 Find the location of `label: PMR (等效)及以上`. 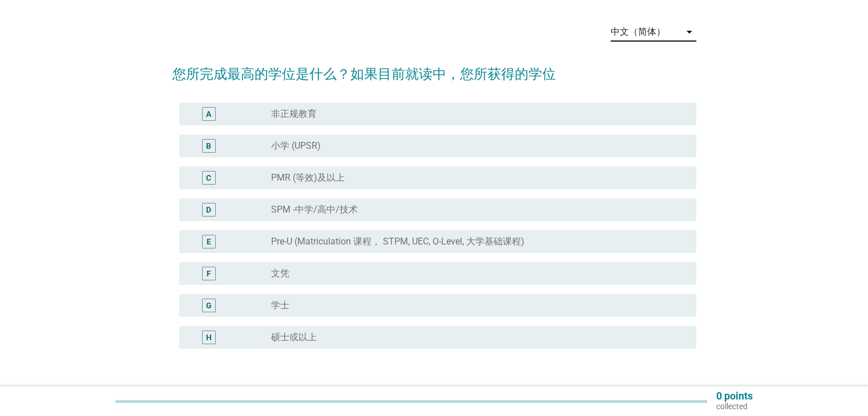

label: PMR (等效)及以上 is located at coordinates (308, 178).